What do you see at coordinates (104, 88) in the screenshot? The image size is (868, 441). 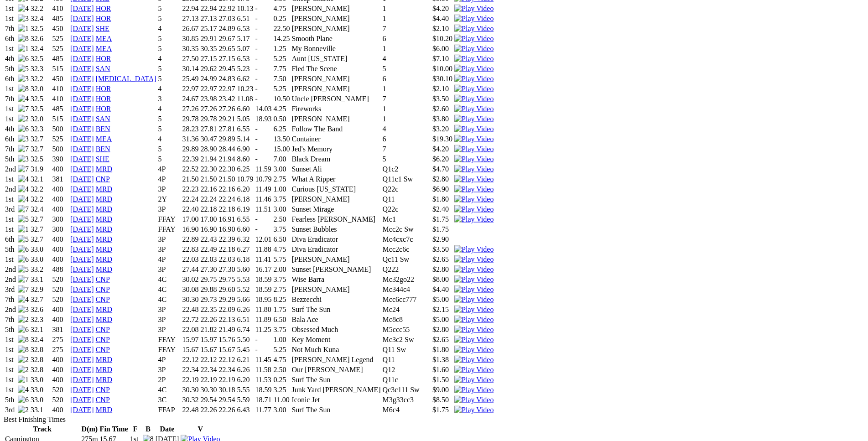 I see `a: HOR` at bounding box center [104, 88].